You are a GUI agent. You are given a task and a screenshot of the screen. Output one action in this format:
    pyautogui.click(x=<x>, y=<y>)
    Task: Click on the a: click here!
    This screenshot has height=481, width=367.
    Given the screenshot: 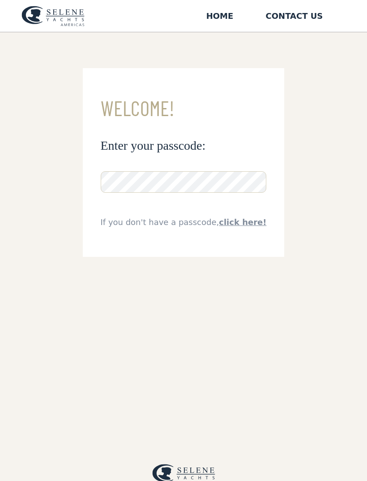 What is the action you would take?
    pyautogui.click(x=243, y=222)
    